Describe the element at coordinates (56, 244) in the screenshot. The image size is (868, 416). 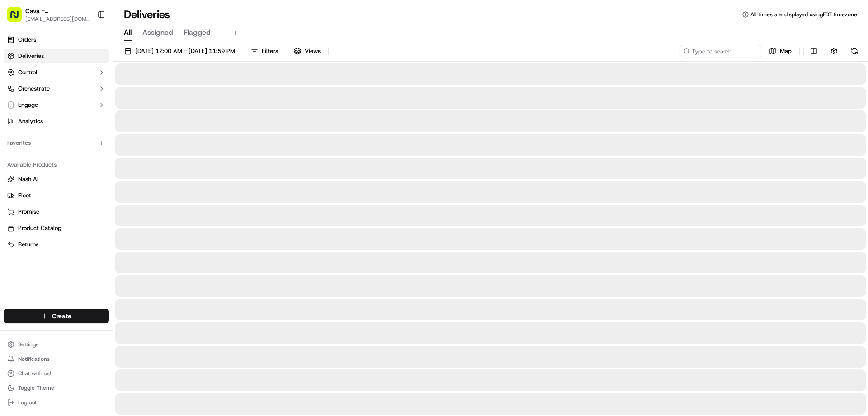
I see `button: Returns` at that location.